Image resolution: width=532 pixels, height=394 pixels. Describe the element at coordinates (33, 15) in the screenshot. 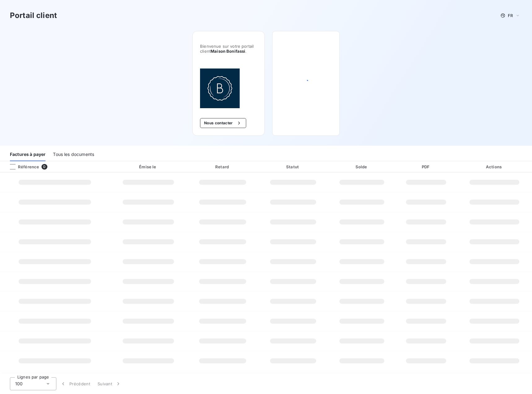

I see `h3: Portail client` at that location.